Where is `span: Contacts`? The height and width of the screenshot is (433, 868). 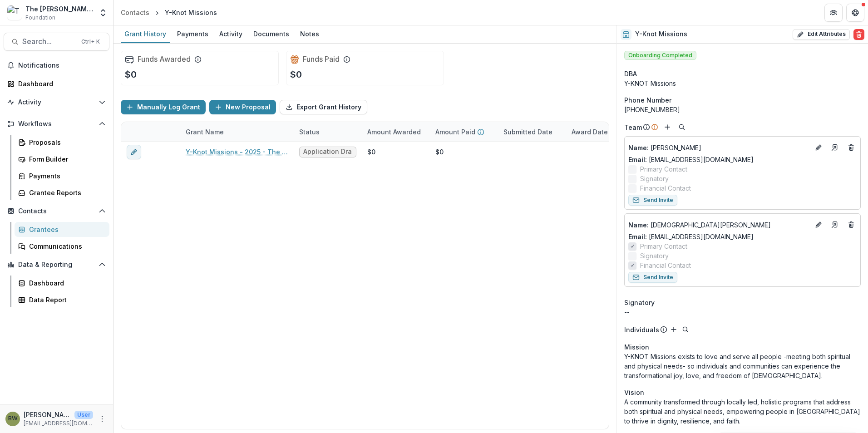
span: Contacts is located at coordinates (56, 211).